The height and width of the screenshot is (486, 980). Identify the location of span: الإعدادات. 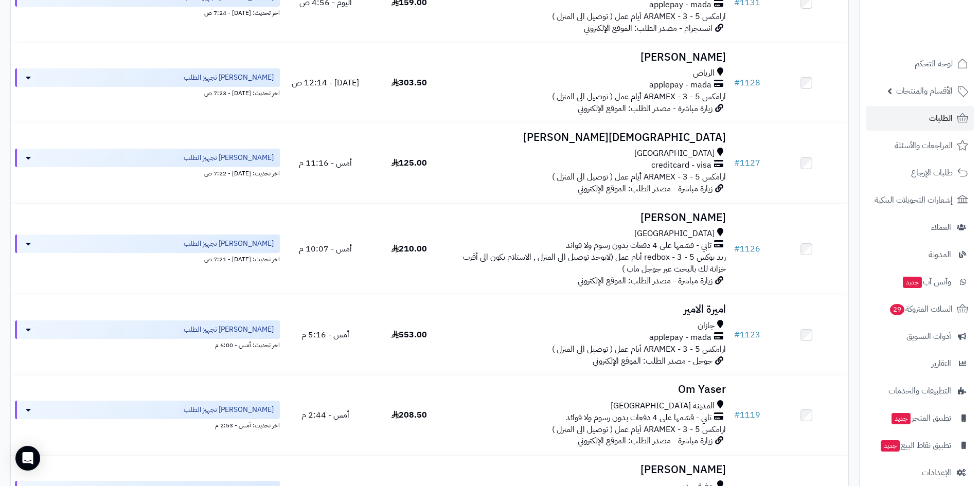
(936, 473).